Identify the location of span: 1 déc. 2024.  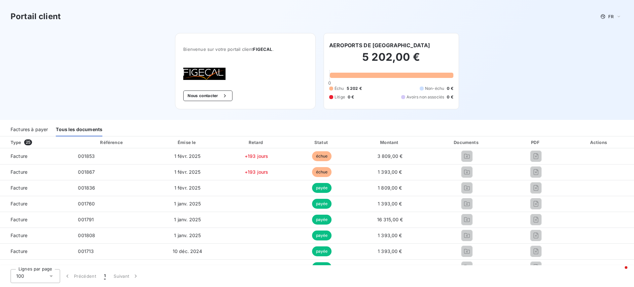
(187, 267).